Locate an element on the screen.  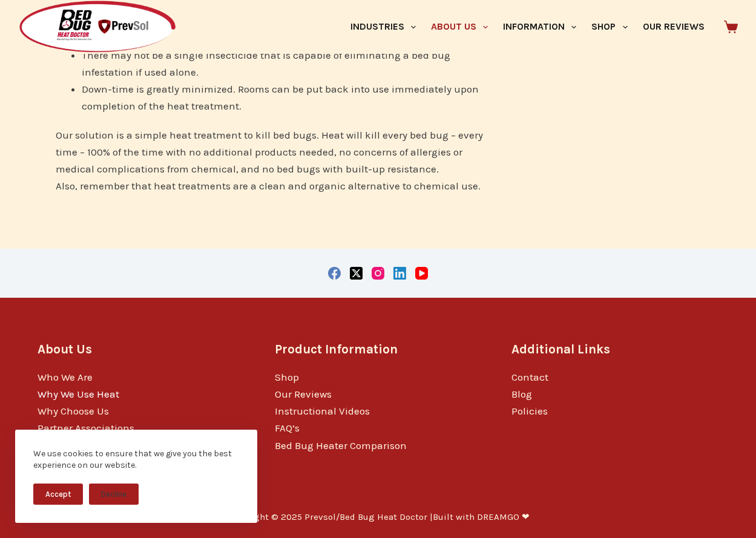
button: Decline is located at coordinates (114, 494).